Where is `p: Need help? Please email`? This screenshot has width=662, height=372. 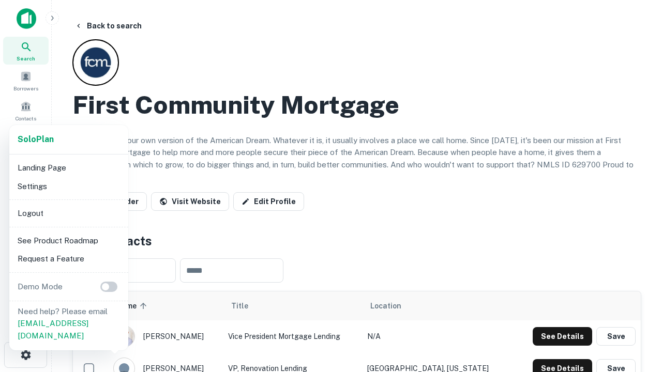
p: Need help? Please email is located at coordinates (69, 324).